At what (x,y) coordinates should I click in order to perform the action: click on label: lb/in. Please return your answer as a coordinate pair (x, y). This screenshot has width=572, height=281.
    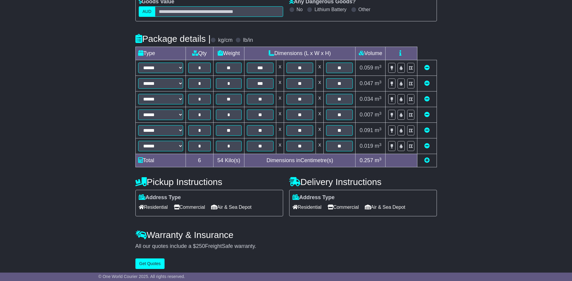
    Looking at the image, I should click on (248, 40).